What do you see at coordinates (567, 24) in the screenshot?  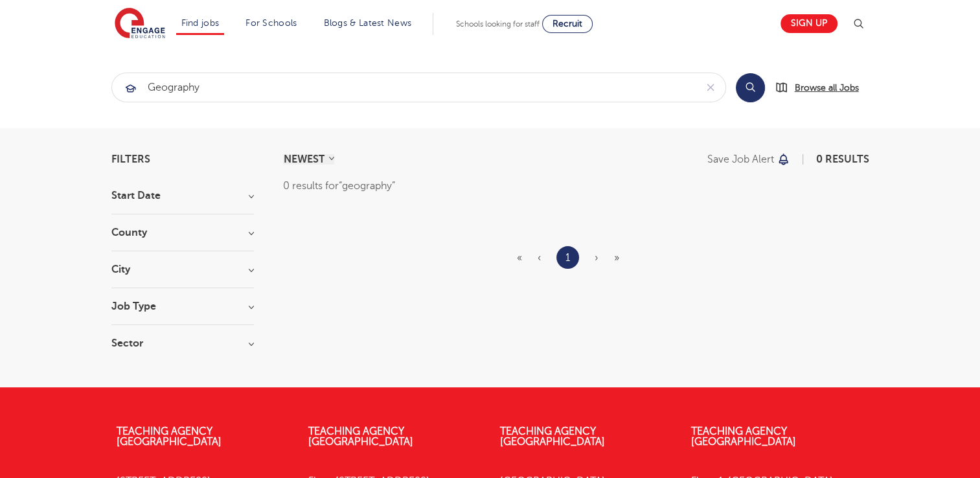 I see `a: Recruit` at bounding box center [567, 24].